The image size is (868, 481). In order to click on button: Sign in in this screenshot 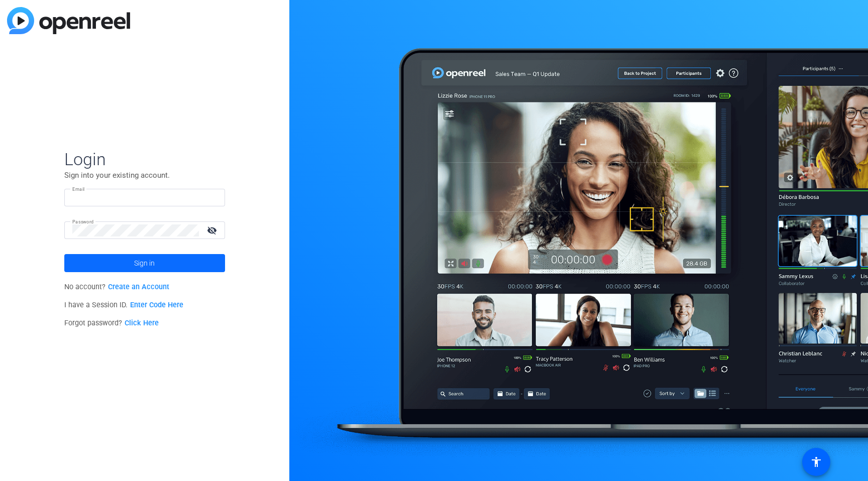, I will do `click(144, 263)`.